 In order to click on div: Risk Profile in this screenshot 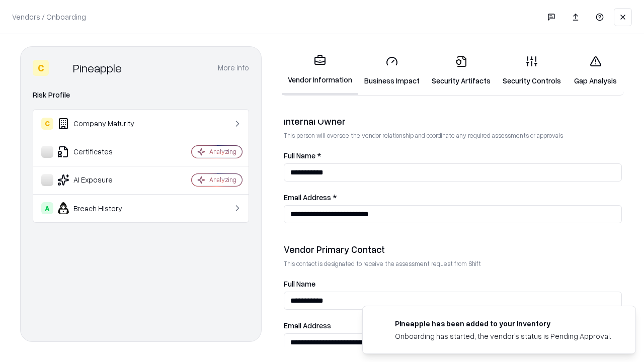, I will do `click(141, 95)`.